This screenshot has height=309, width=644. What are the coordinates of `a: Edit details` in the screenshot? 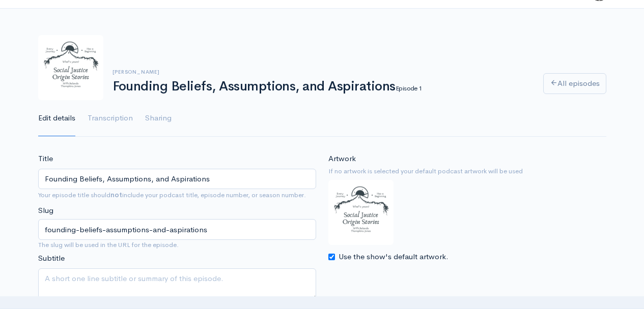 It's located at (56, 118).